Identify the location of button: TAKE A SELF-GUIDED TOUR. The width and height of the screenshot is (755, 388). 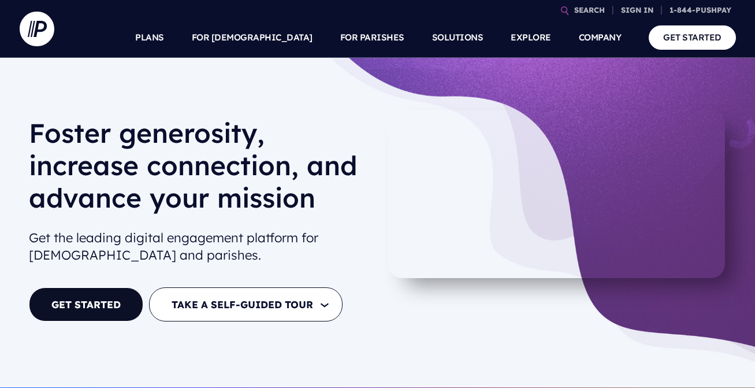
(246, 304).